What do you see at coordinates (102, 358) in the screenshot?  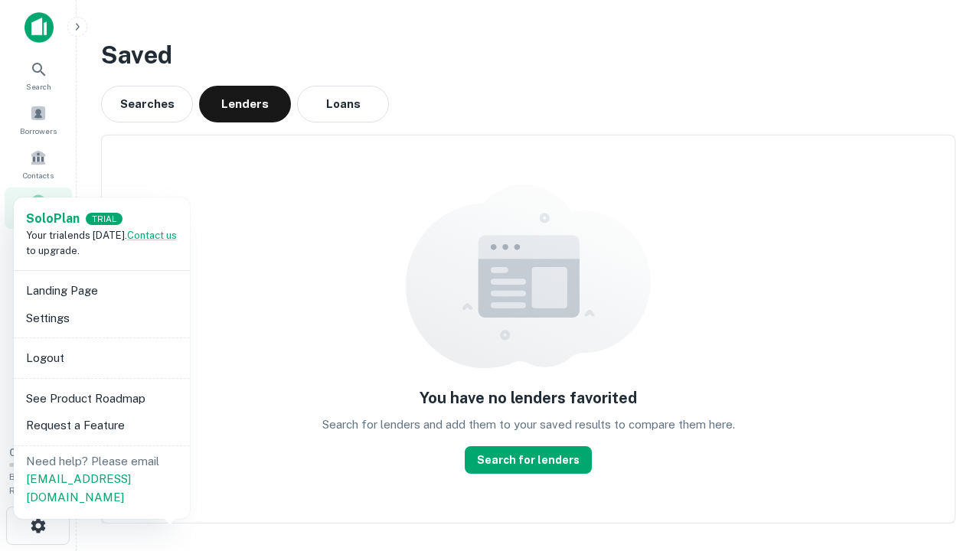 I see `li: Logout` at bounding box center [102, 358].